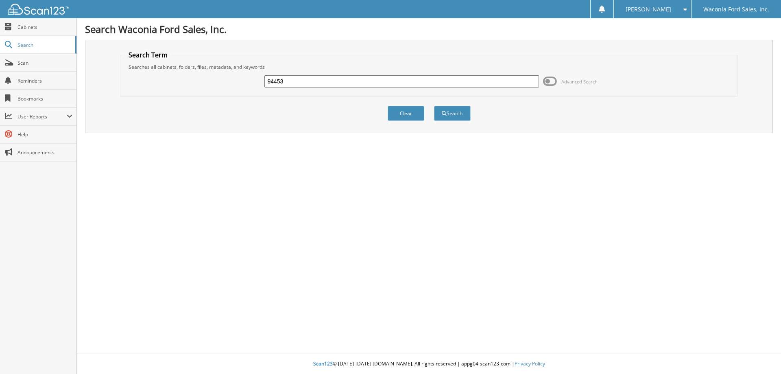  What do you see at coordinates (406, 113) in the screenshot?
I see `button: Clear` at bounding box center [406, 113].